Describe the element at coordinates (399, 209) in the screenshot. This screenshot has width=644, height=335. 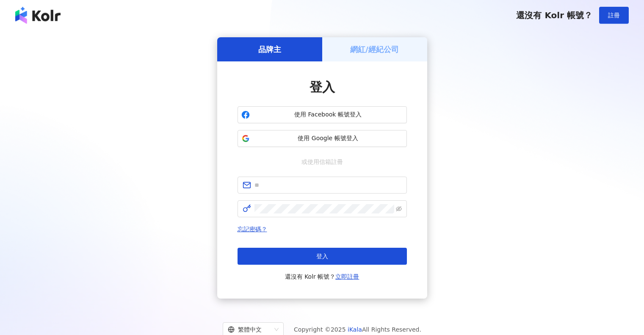
I see `span: eye-invisible` at that location.